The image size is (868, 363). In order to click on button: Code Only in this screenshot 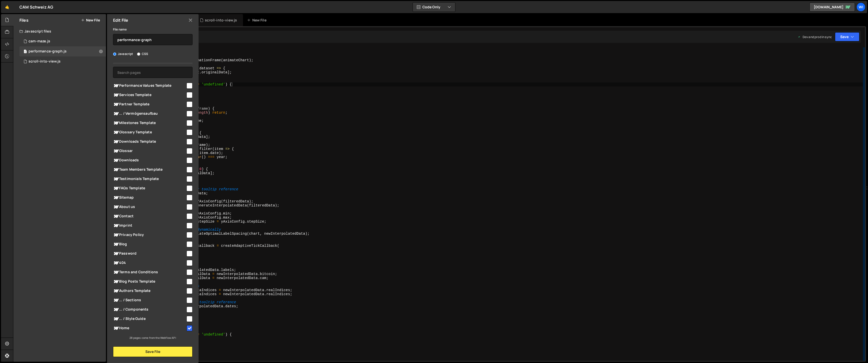, I will do `click(434, 7)`.